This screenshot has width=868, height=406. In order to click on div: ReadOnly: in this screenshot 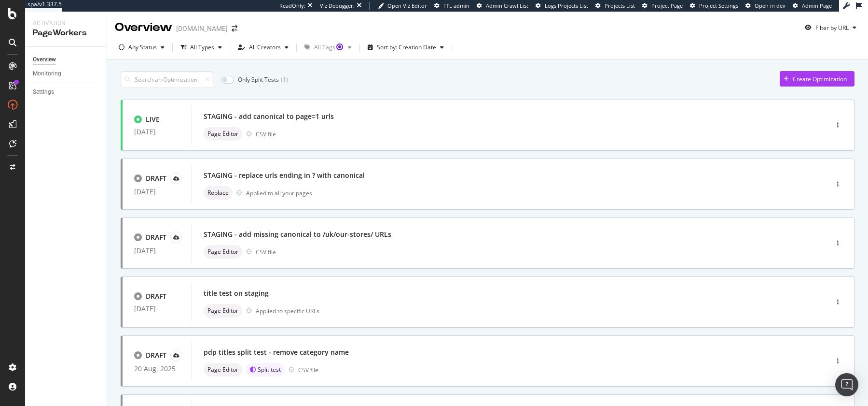, I will do `click(293, 6)`.